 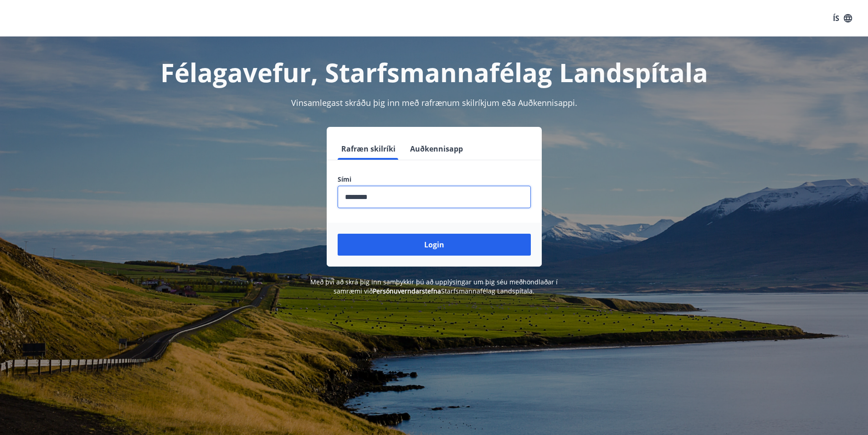 I want to click on label: Sími, so click(x=435, y=179).